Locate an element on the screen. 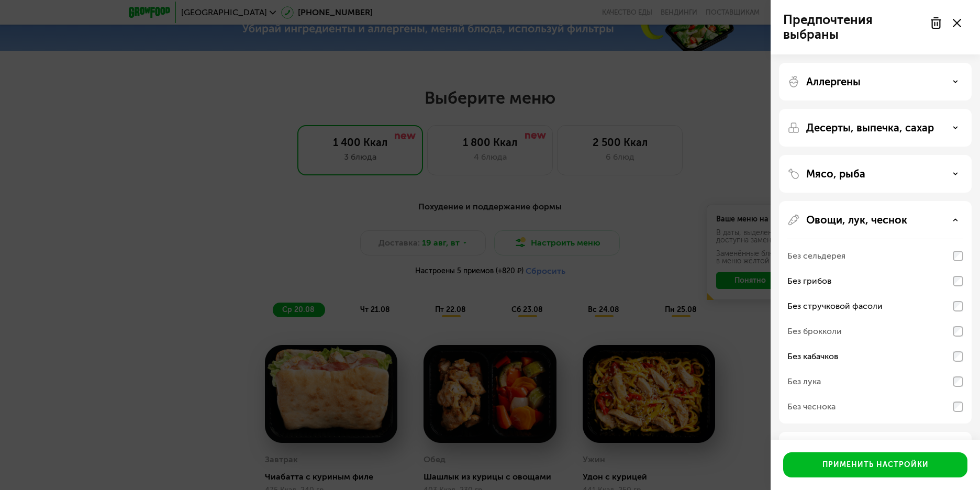  div: Без чеснока is located at coordinates (811, 406).